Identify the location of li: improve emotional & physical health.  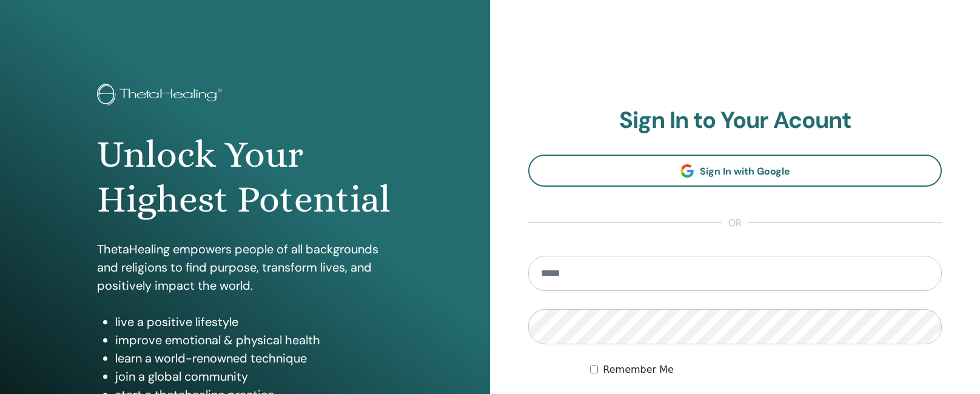
(254, 340).